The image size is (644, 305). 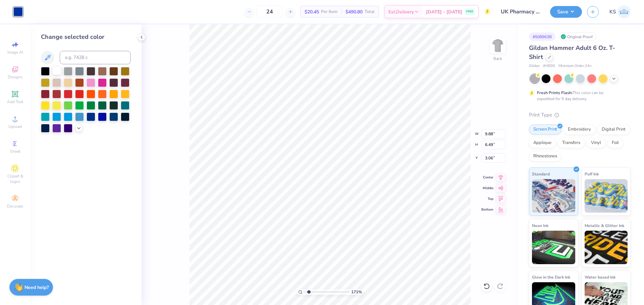 What do you see at coordinates (370, 12) in the screenshot?
I see `span: Total` at bounding box center [370, 12].